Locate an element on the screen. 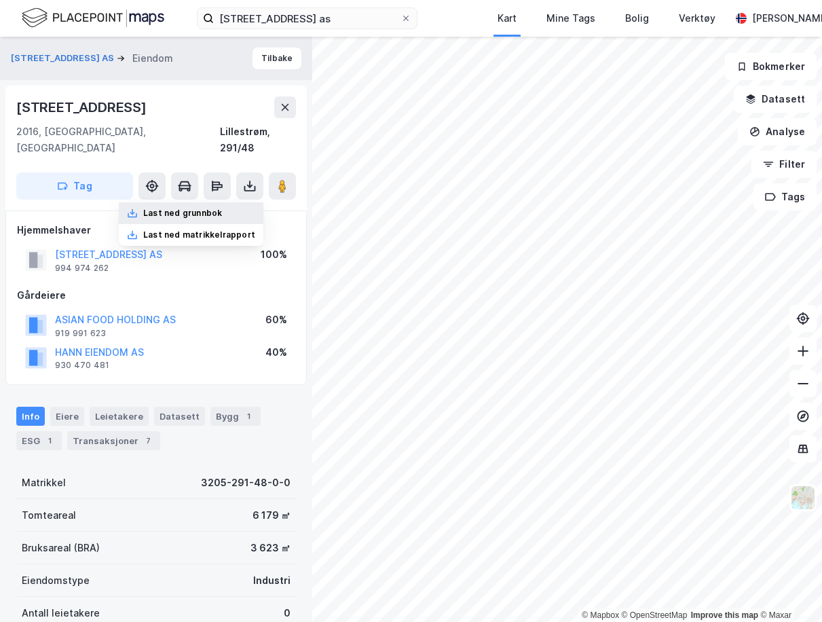  button: Tilbake is located at coordinates (277, 58).